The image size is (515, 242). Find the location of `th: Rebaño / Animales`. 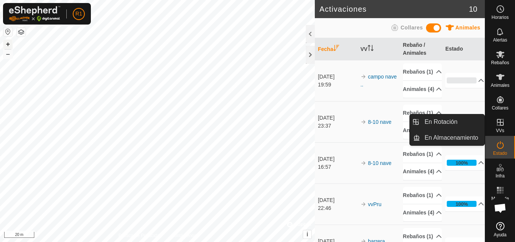

th: Rebaño / Animales is located at coordinates (421, 49).